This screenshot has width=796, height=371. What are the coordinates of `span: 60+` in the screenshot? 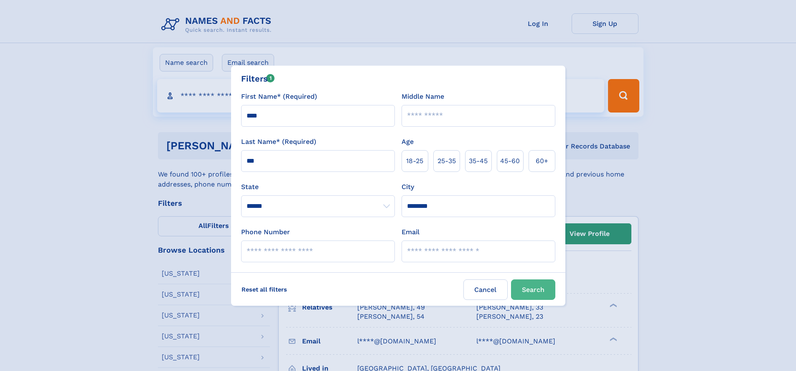 It's located at (542, 161).